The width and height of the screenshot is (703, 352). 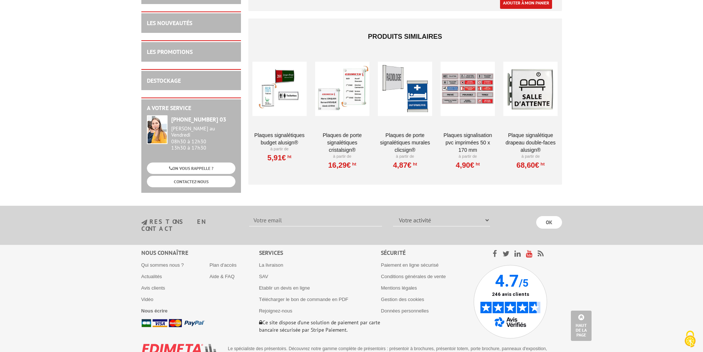 What do you see at coordinates (223, 265) in the screenshot?
I see `a: Plan d'accès` at bounding box center [223, 265].